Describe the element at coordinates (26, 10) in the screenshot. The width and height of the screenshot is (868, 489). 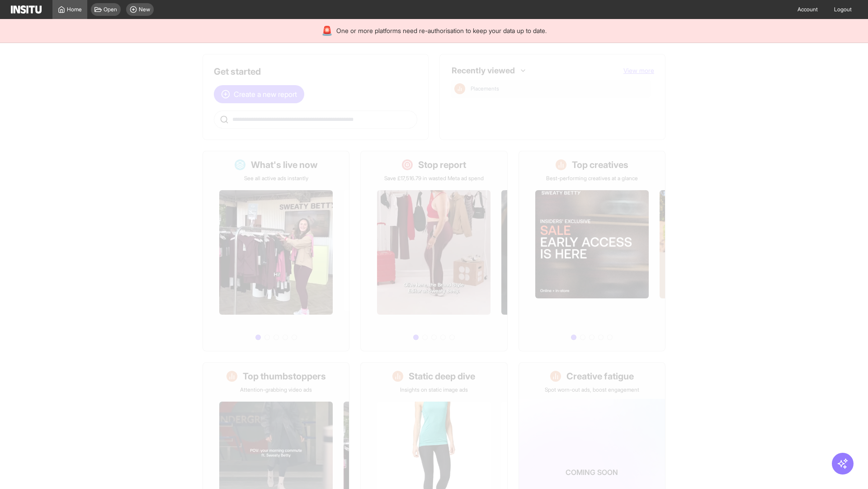
I see `img: Logo` at that location.